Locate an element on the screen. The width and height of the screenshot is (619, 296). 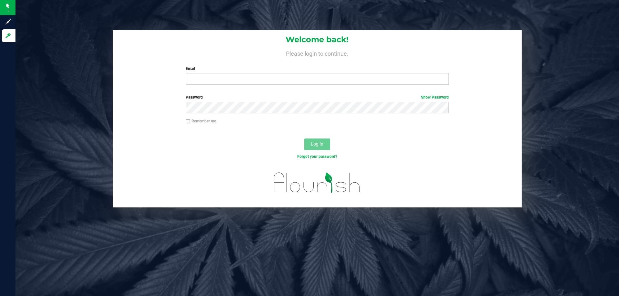
h1: Welcome back! is located at coordinates (317, 40).